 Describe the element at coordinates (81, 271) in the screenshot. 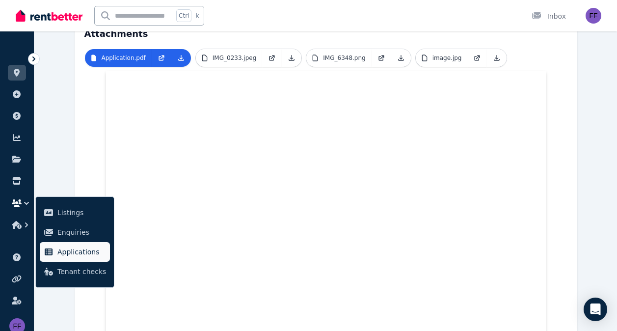

I see `span: Tenant checks` at that location.